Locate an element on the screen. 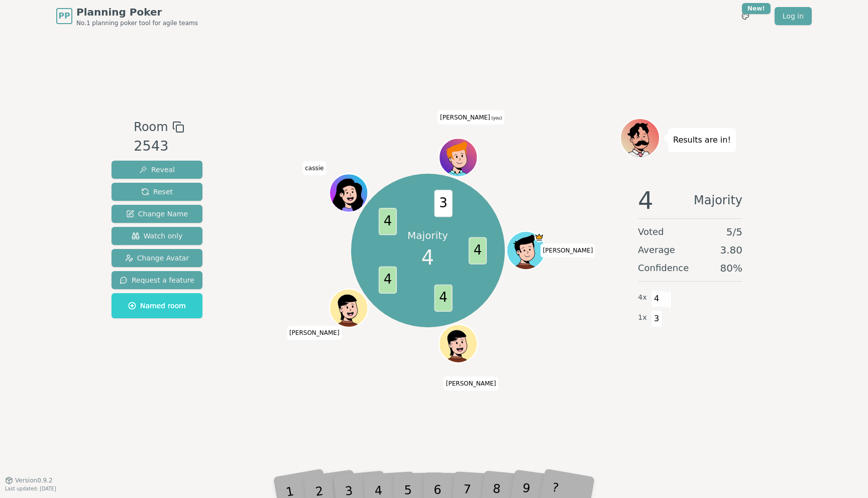 Image resolution: width=868 pixels, height=498 pixels. button: Click to change your avatar is located at coordinates (458, 157).